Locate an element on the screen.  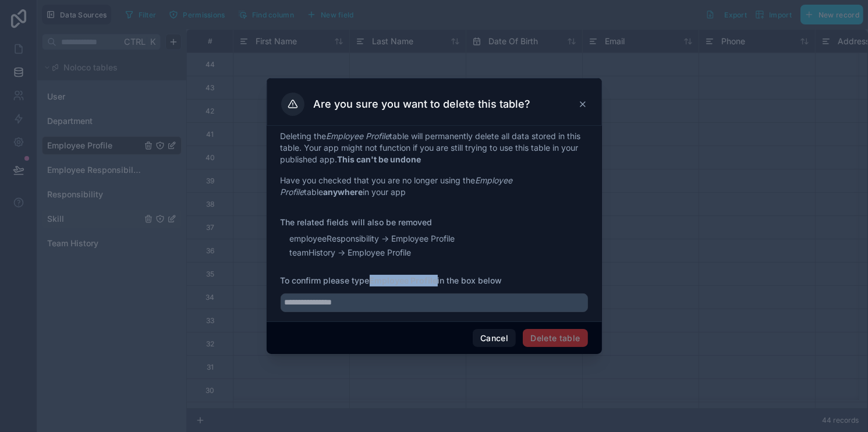
p: Deleting the table will permanently delete all data stored in this table. Your app might not func... is located at coordinates (434, 148).